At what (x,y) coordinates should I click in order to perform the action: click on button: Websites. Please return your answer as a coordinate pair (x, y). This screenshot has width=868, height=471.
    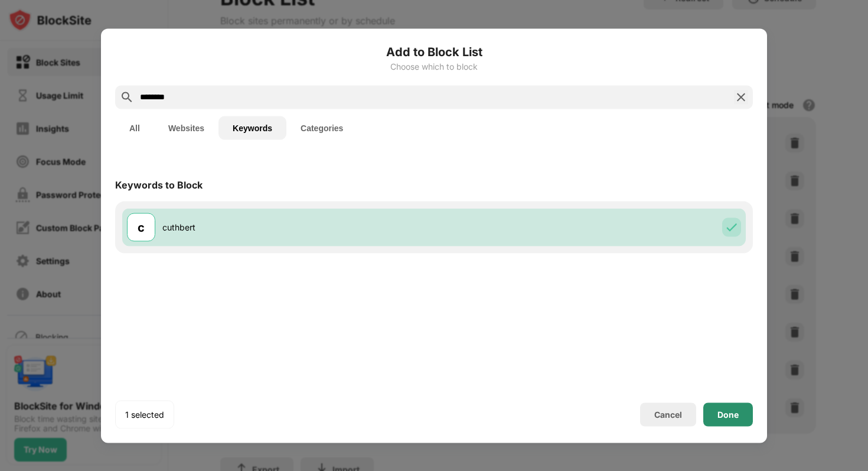
    Looking at the image, I should click on (186, 127).